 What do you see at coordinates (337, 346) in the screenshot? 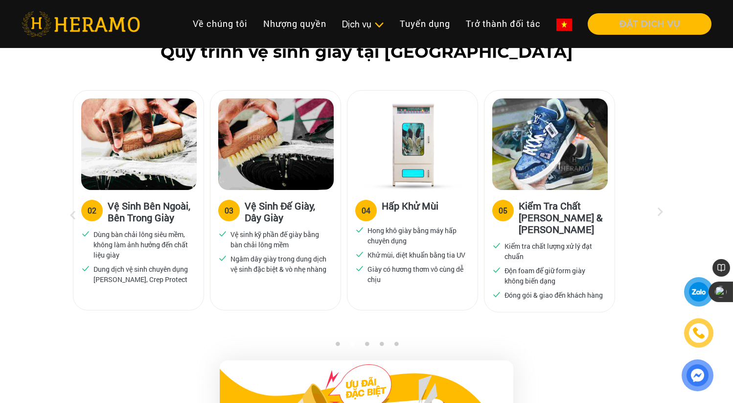
I see `button: 1` at bounding box center [337, 346].